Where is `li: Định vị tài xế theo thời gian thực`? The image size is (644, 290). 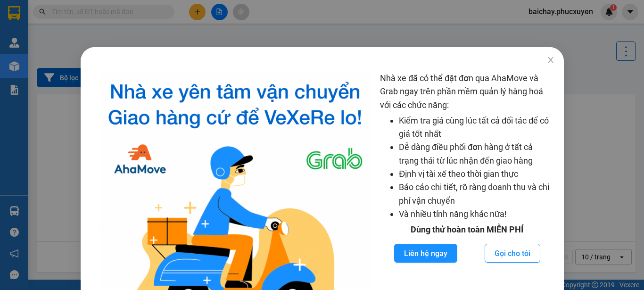
li: Định vị tài xế theo thời gian thực is located at coordinates (476, 174).